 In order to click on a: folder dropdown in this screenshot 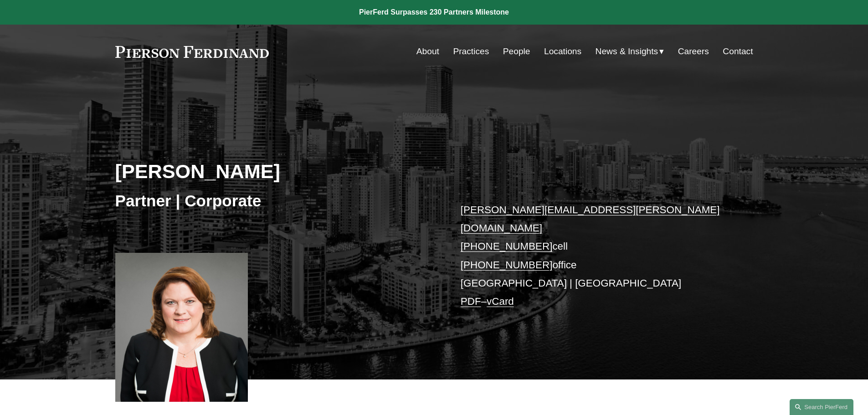, I will do `click(630, 52)`.